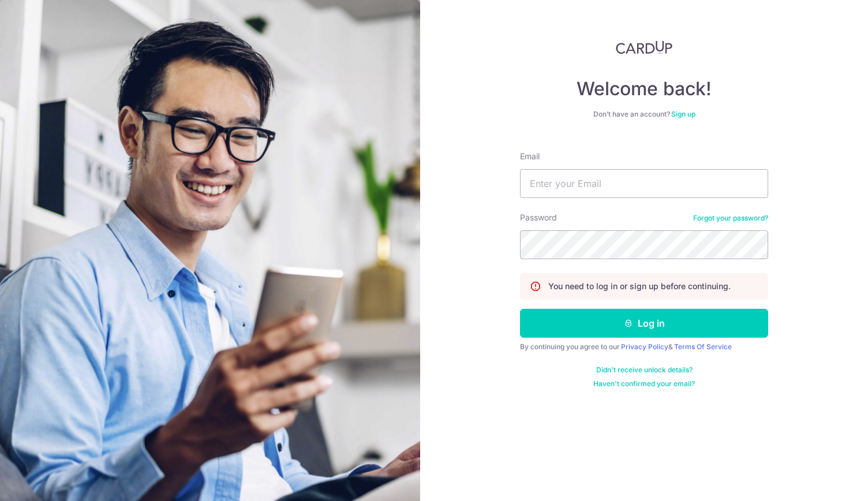  Describe the element at coordinates (644, 324) in the screenshot. I see `button: Log in` at that location.